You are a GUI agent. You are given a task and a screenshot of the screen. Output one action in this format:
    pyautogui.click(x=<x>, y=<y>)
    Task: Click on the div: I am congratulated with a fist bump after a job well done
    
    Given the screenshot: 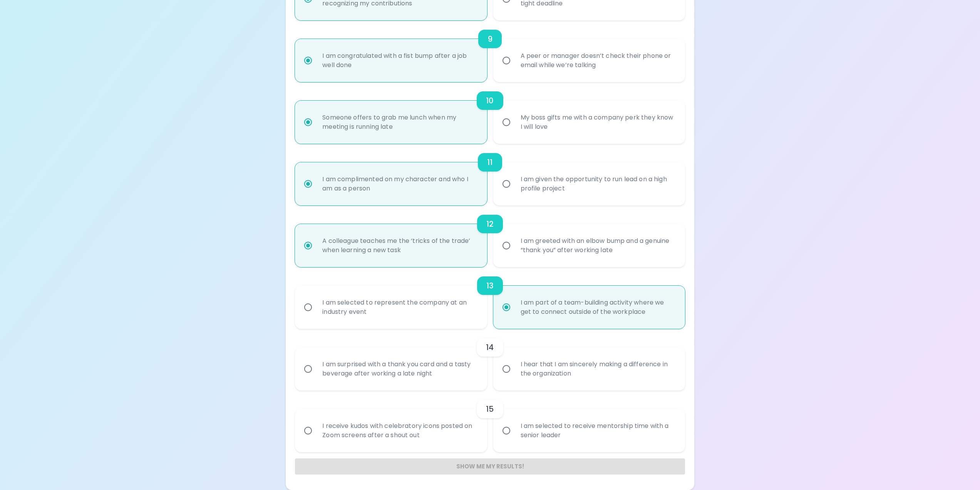 What is the action you would take?
    pyautogui.click(x=399, y=61)
    